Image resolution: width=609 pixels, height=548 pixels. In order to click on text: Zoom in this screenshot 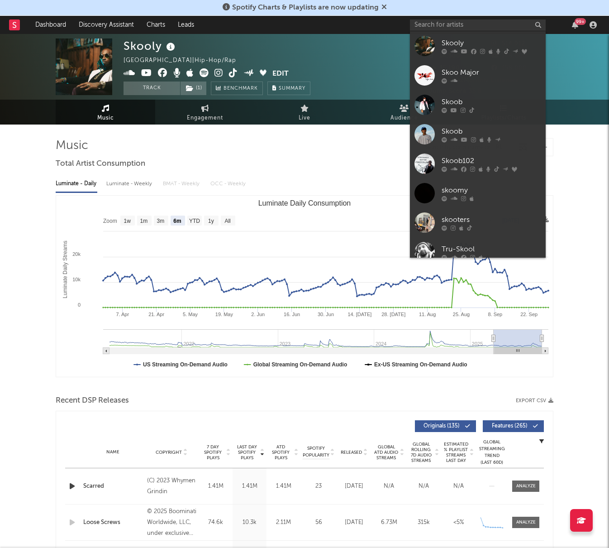, I will do `click(110, 221)`.